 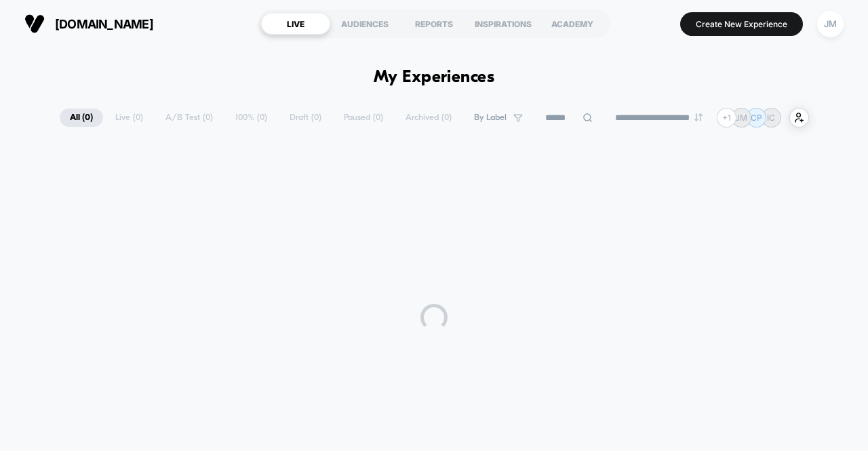 I want to click on div: JM, so click(x=830, y=24).